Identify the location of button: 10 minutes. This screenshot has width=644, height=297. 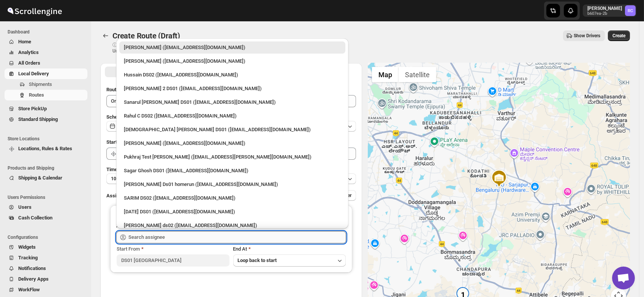
(231, 179).